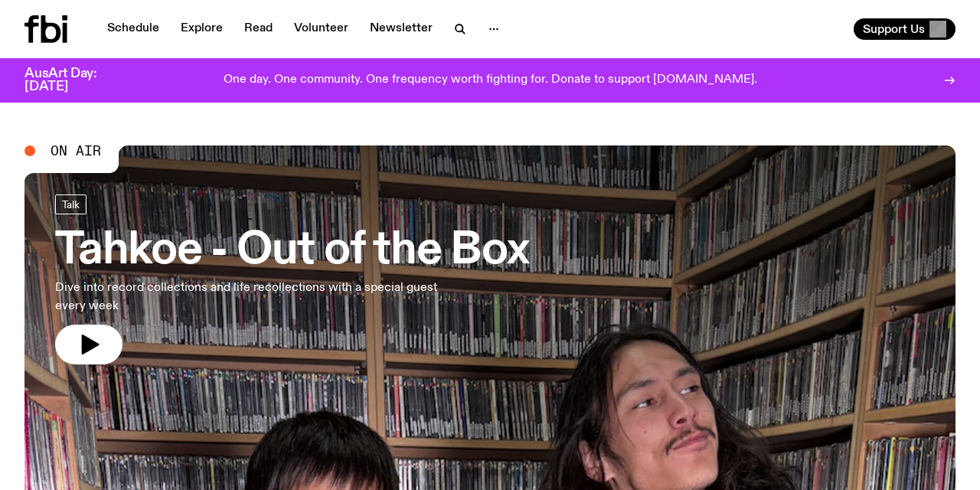 This screenshot has height=490, width=980. I want to click on a: Explore, so click(201, 29).